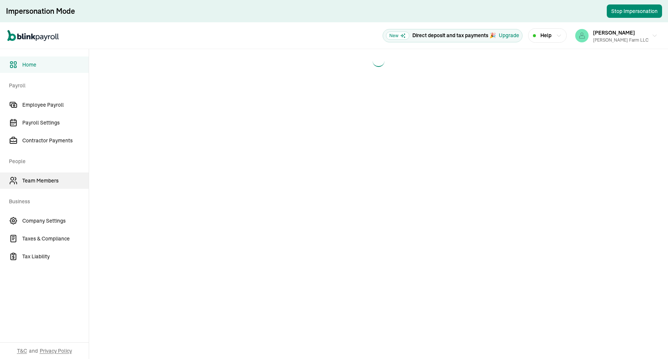 The height and width of the screenshot is (359, 668). Describe the element at coordinates (56, 351) in the screenshot. I see `span: Privacy Policy` at that location.